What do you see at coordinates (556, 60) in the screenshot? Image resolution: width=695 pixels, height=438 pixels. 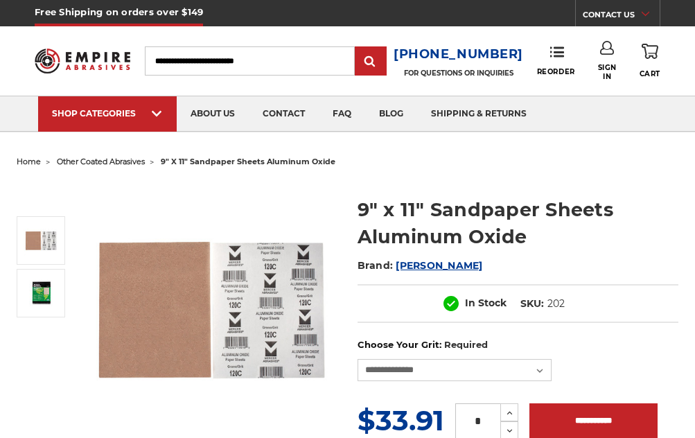 I see `a: Reorder` at bounding box center [556, 60].